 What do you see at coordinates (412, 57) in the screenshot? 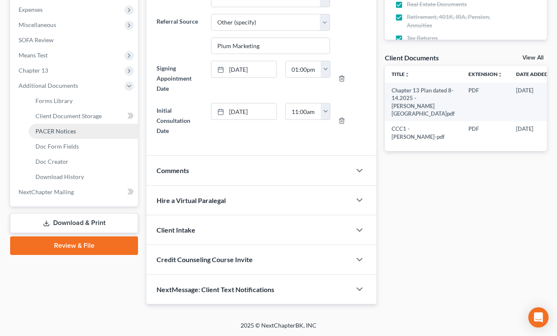
I see `div: Client Documents` at bounding box center [412, 57].